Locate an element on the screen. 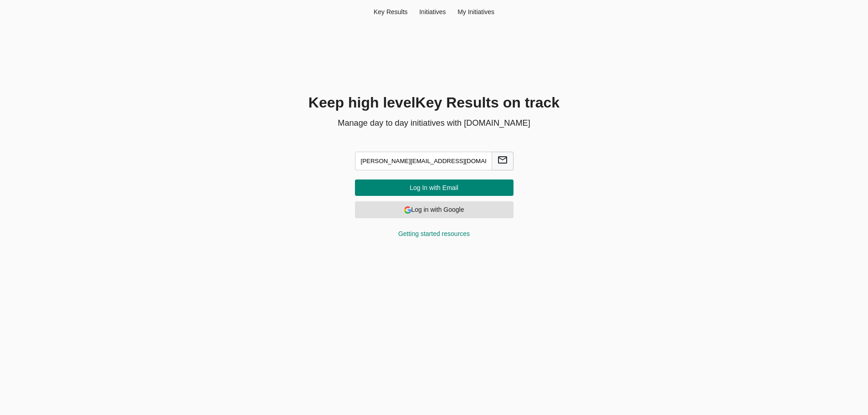 The width and height of the screenshot is (868, 415). div: Getting started resources is located at coordinates (434, 234).